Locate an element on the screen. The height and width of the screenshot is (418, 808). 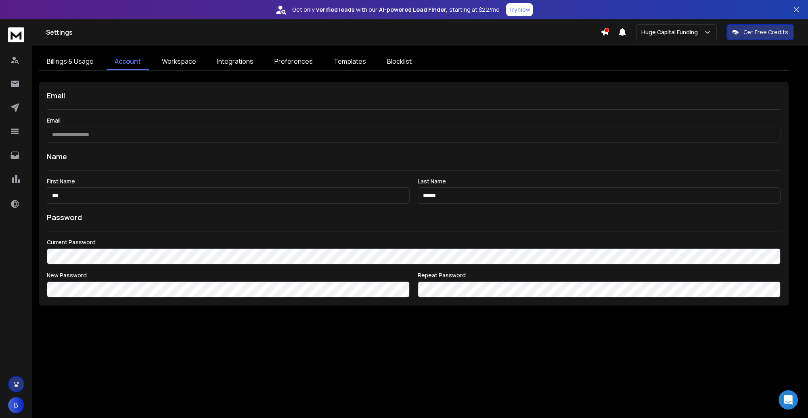
label: Last Name is located at coordinates (599, 182).